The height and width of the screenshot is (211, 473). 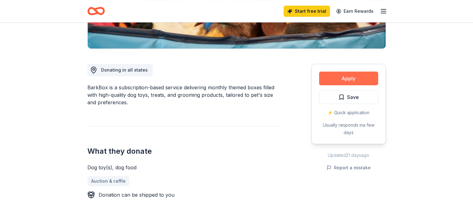 What do you see at coordinates (348, 112) in the screenshot?
I see `div: ⚡️ Quick application` at bounding box center [348, 112].